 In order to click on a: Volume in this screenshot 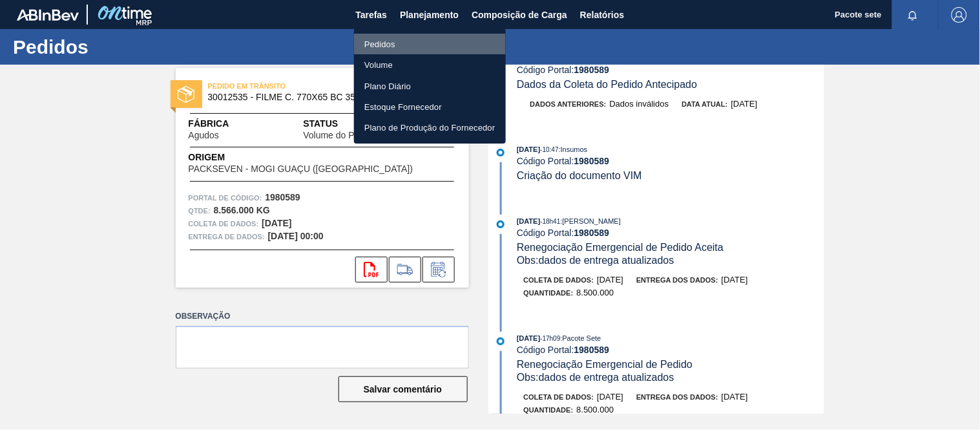, I will do `click(430, 65)`.